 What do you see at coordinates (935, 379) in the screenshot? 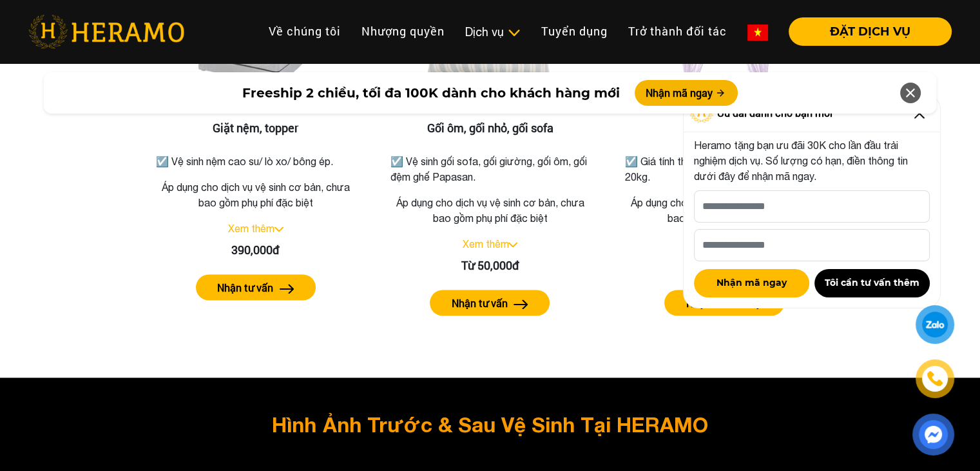
I see `a: phone-icon` at bounding box center [935, 379].